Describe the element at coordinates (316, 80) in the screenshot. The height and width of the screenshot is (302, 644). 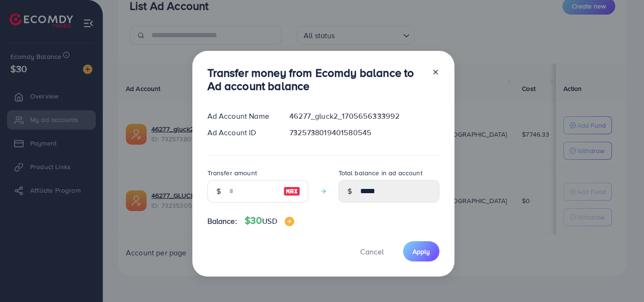
I see `h3: Transfer money from Ecomdy balance to Ad account balance` at that location.